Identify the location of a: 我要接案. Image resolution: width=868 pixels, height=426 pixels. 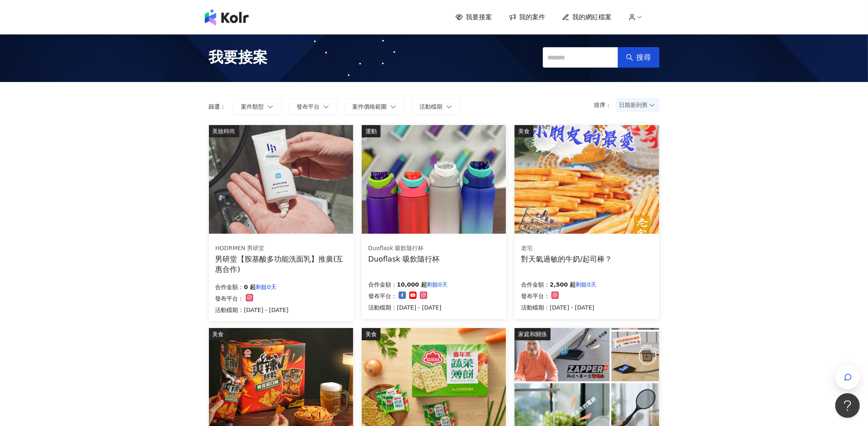
(474, 17).